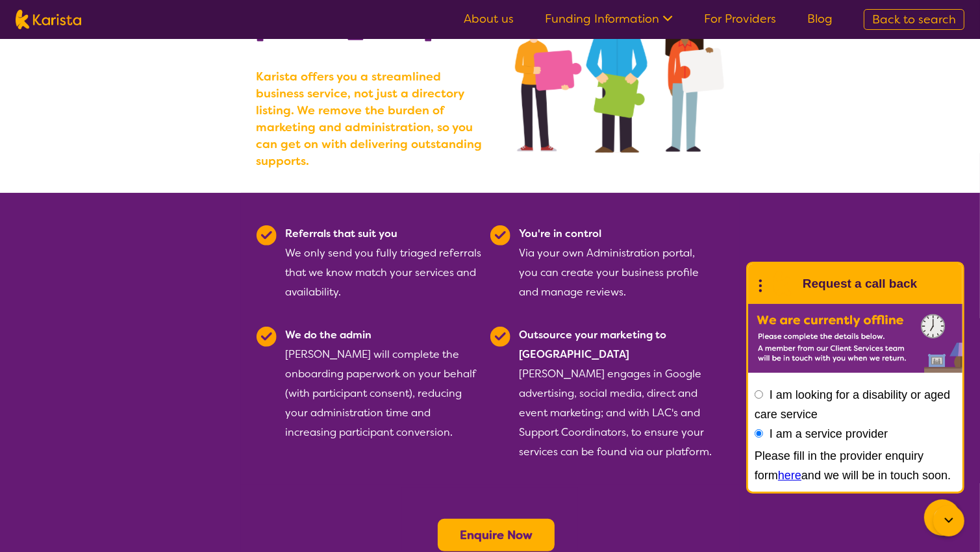 The width and height of the screenshot is (980, 552). What do you see at coordinates (328, 335) in the screenshot?
I see `b: We do the admin` at bounding box center [328, 335].